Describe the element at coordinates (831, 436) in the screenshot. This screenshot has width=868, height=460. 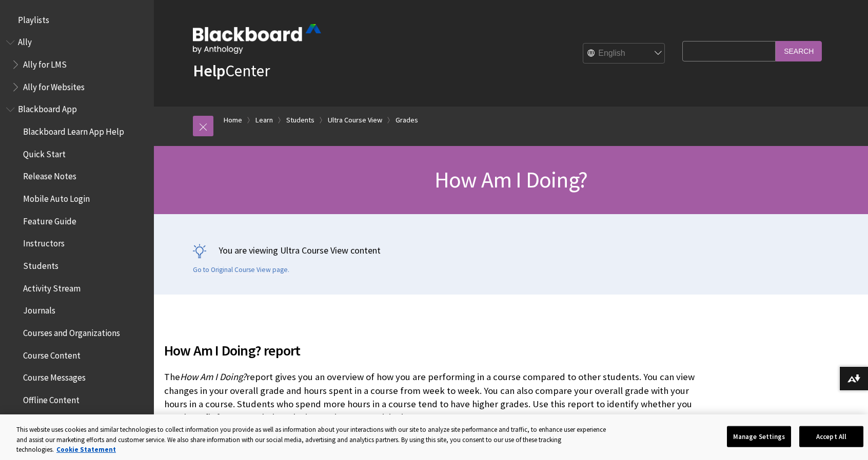
I see `button: Accept All` at that location.